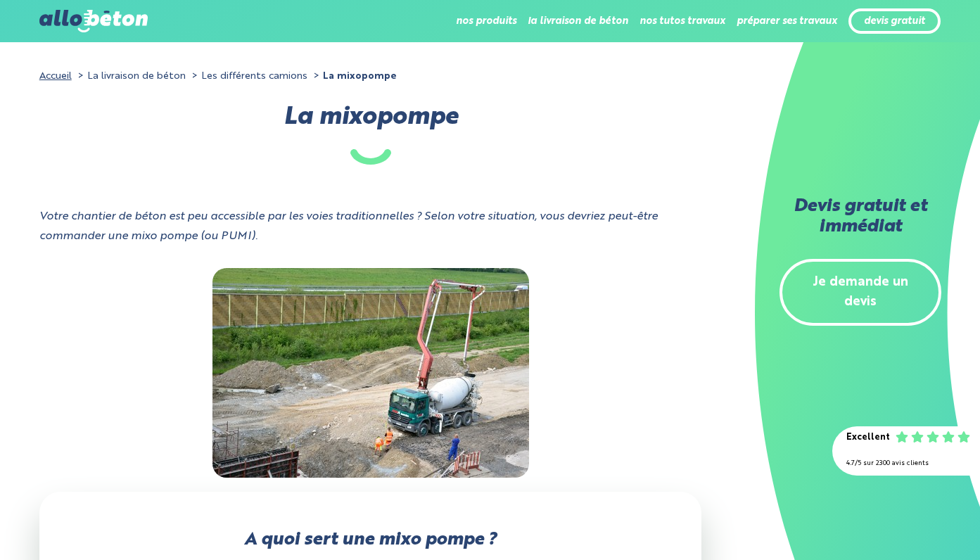  What do you see at coordinates (682, 21) in the screenshot?
I see `li: nos tutos travaux` at bounding box center [682, 21].